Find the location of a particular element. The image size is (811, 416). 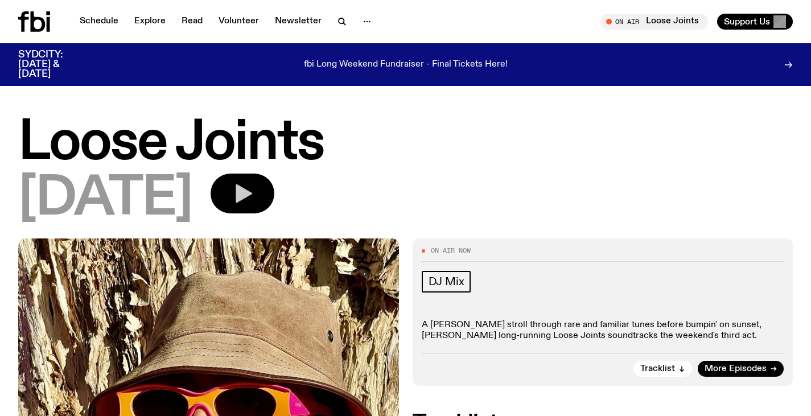

a: Read is located at coordinates (192, 22).